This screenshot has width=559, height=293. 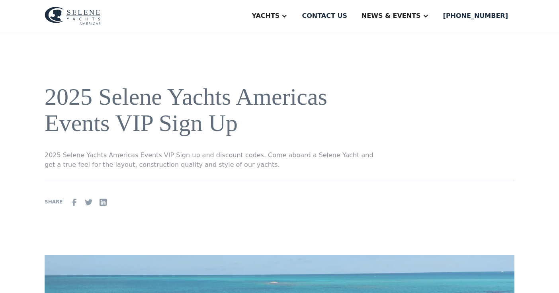 I want to click on div: News & EVENTS, so click(x=391, y=16).